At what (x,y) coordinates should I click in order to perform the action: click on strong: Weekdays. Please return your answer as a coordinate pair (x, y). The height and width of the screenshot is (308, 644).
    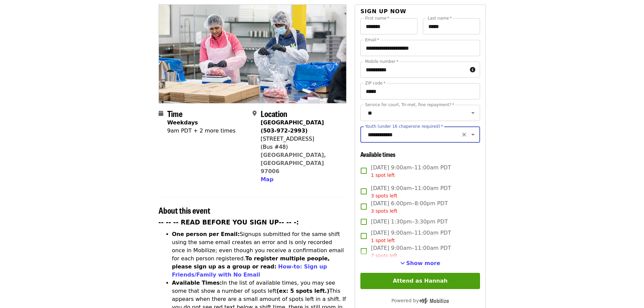
    Looking at the image, I should click on (182, 122).